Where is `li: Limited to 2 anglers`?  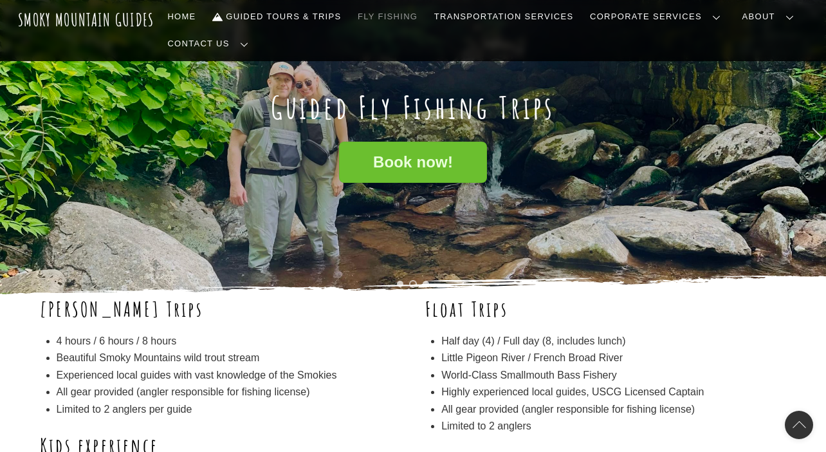
li: Limited to 2 anglers is located at coordinates (614, 426).